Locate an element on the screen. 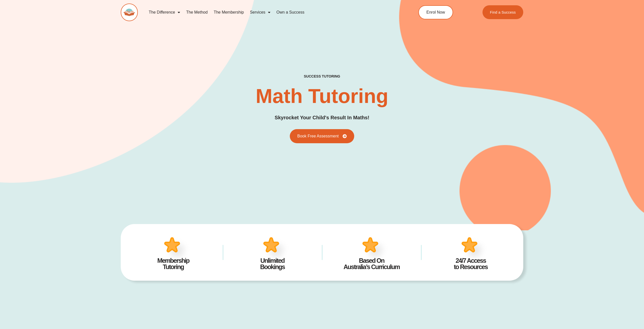 The image size is (644, 329). a: The Membership is located at coordinates (229, 13).